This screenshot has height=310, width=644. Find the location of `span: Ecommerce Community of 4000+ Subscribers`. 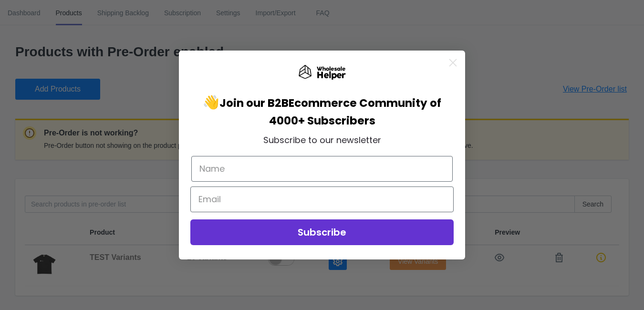

span: Ecommerce Community of 4000+ Subscribers is located at coordinates (356, 112).